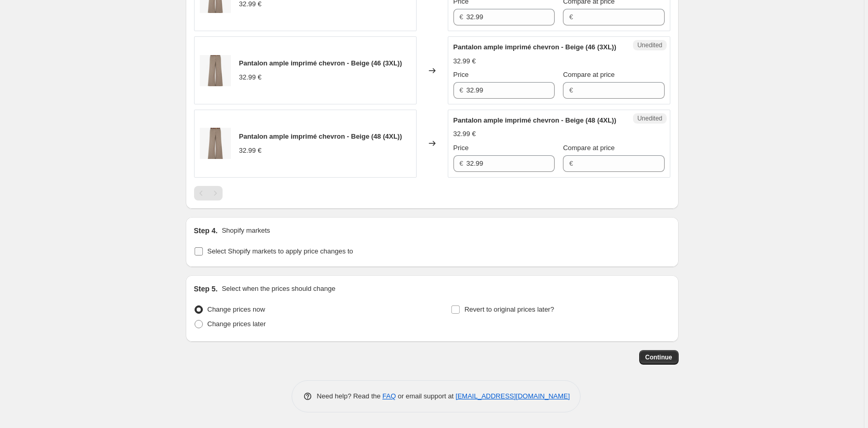 Image resolution: width=868 pixels, height=428 pixels. What do you see at coordinates (208, 193) in the screenshot?
I see `nav: Pagination` at bounding box center [208, 193].